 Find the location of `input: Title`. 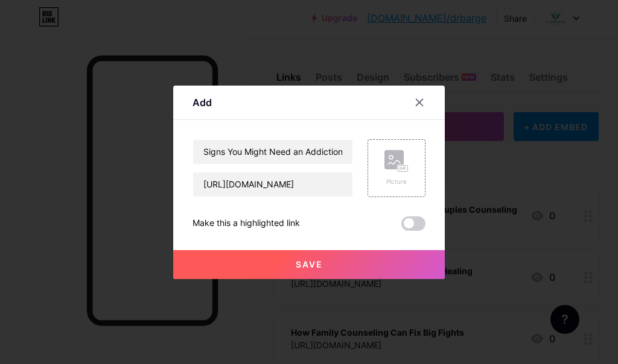

input: Title is located at coordinates (273, 152).